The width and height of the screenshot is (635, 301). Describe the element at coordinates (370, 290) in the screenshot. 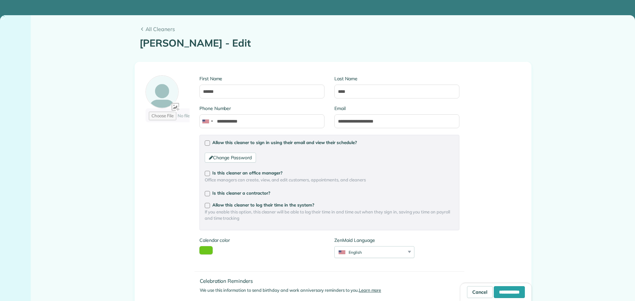

I see `a: Learn more` at that location.